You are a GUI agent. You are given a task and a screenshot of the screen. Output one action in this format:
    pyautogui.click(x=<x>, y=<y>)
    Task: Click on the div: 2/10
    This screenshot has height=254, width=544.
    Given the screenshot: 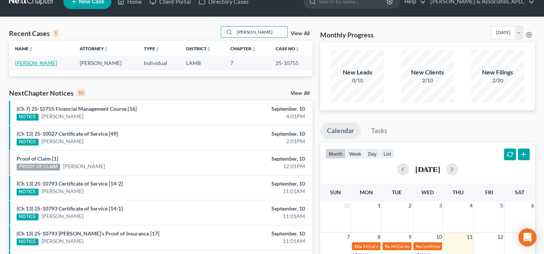 What is the action you would take?
    pyautogui.click(x=428, y=80)
    